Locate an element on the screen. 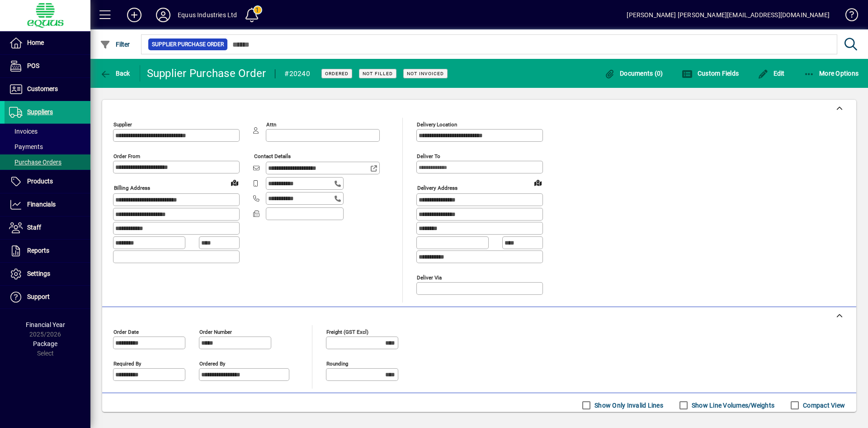  mat-label: Supplier is located at coordinates (123, 125).